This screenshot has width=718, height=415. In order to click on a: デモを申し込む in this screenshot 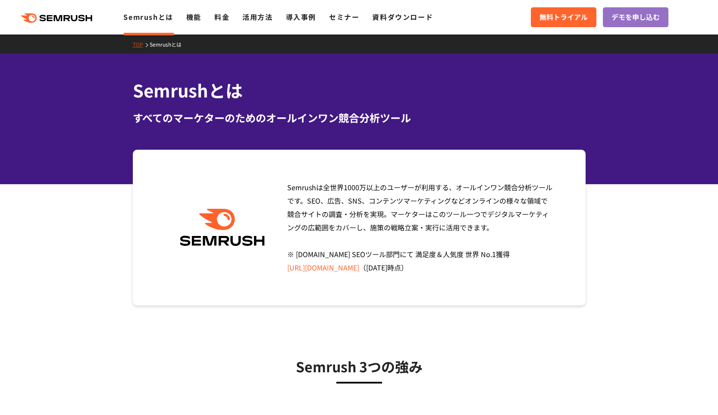, I will do `click(636, 17)`.